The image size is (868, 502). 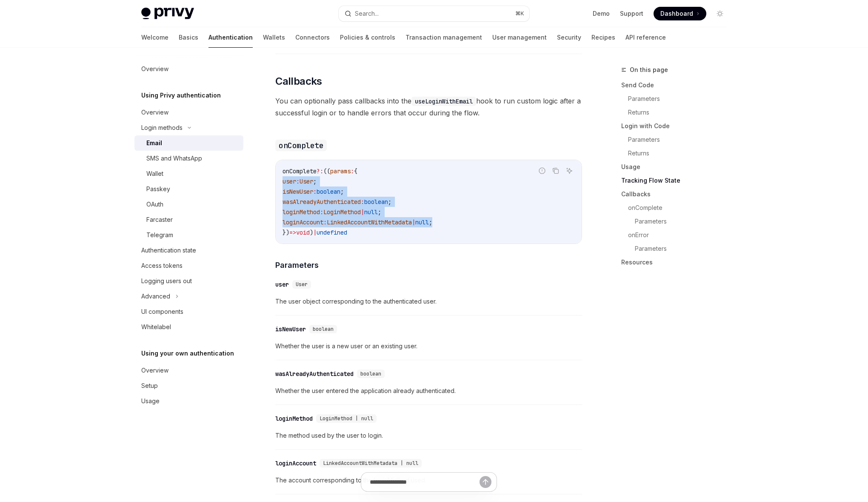 What do you see at coordinates (154, 143) in the screenshot?
I see `div: Email` at bounding box center [154, 143].